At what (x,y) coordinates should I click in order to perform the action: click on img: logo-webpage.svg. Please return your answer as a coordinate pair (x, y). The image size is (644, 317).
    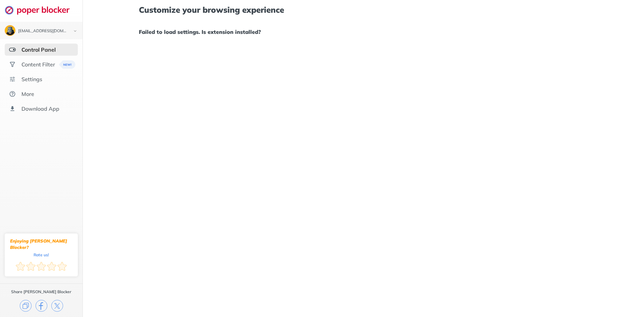
    Looking at the image, I should click on (40, 10).